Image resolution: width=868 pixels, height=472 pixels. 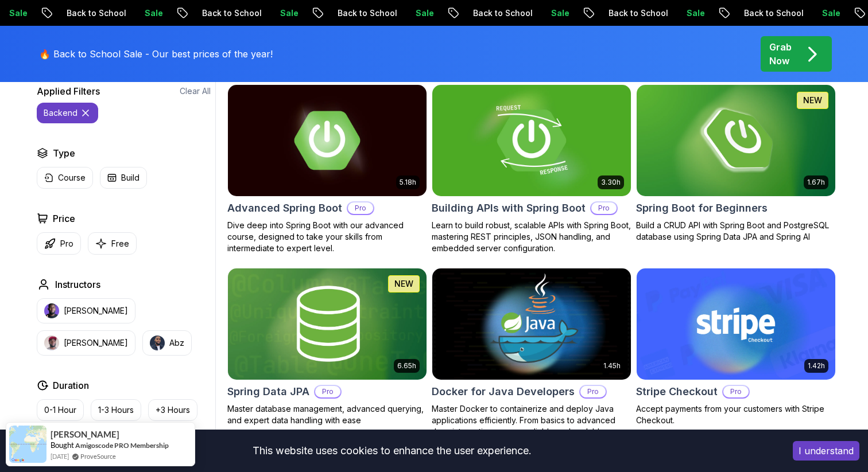 I want to click on a: Spring Boot for Beginners card1.67hNEWSpring Boot for BeginnersBuild a CRUD API with Spring Boot ..., so click(x=736, y=163).